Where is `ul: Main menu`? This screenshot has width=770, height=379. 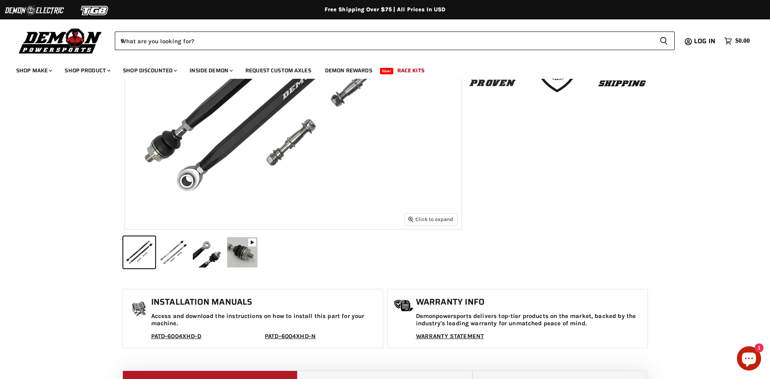 ul: Main menu is located at coordinates (379, 69).